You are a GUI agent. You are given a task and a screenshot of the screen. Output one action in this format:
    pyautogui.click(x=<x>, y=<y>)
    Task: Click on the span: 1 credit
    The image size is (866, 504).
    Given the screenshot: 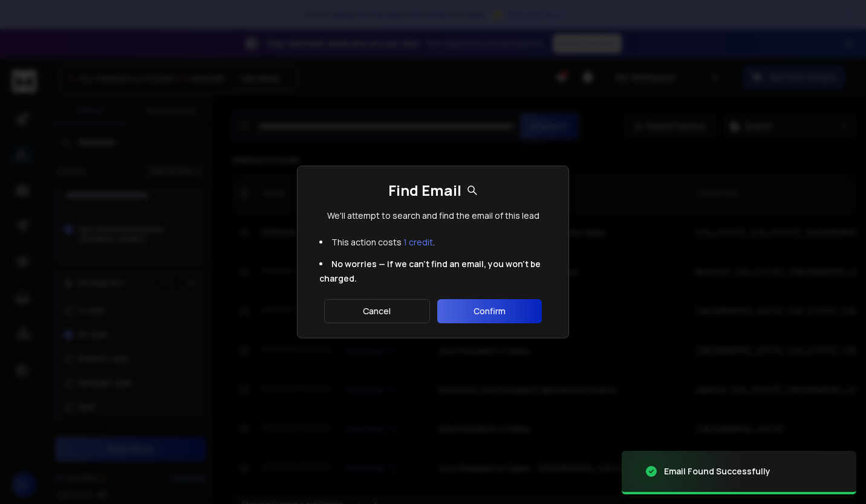 What is the action you would take?
    pyautogui.click(x=418, y=242)
    